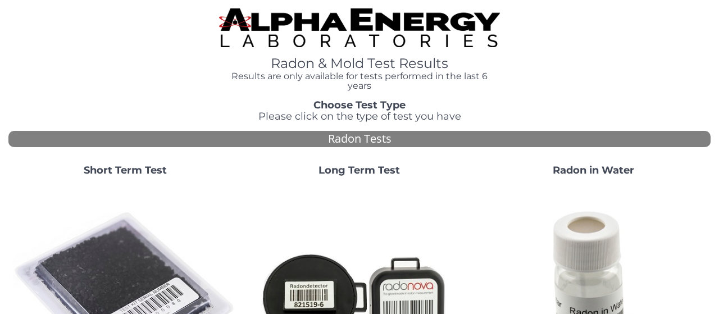 The height and width of the screenshot is (314, 719). Describe the element at coordinates (360, 116) in the screenshot. I see `span: Please click on the type of test you have` at that location.